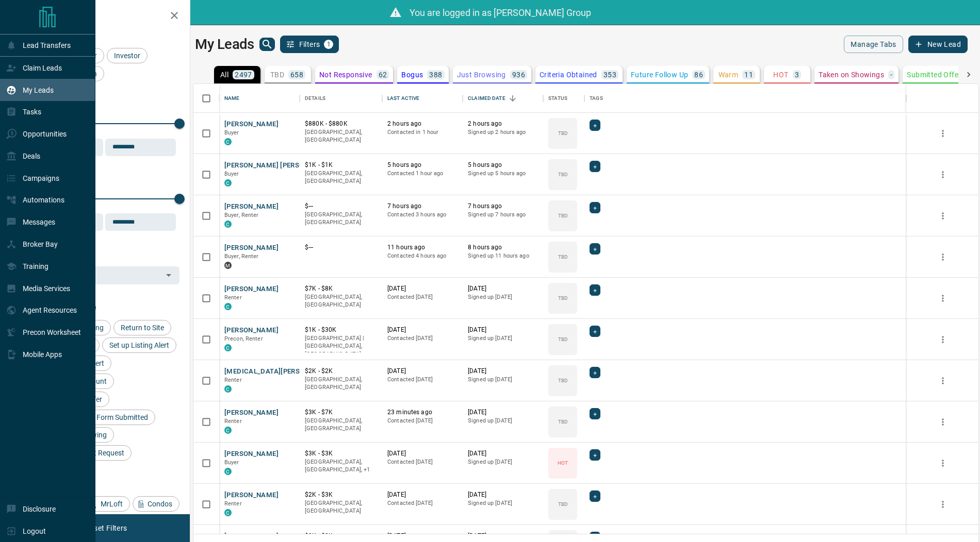 The width and height of the screenshot is (980, 542). Describe the element at coordinates (938, 45) in the screenshot. I see `button: New Lead` at that location.